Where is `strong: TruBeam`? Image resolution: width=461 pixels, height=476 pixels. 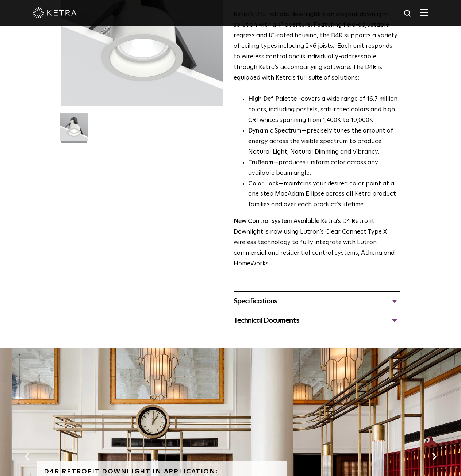
strong: TruBeam is located at coordinates (261, 162).